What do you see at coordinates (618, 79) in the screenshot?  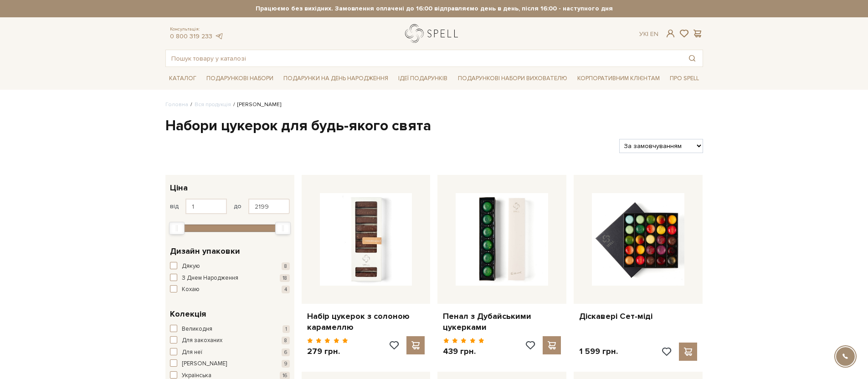 I see `a: Корпоративним клієнтам` at bounding box center [618, 79].